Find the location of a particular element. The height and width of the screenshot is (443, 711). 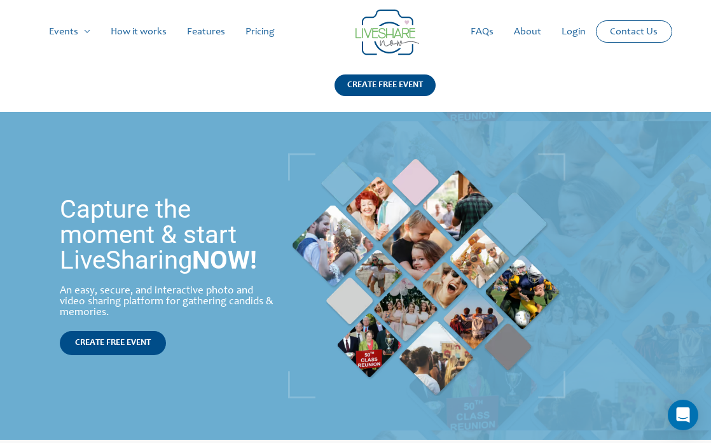

nav: Site Navigation is located at coordinates (356, 32).